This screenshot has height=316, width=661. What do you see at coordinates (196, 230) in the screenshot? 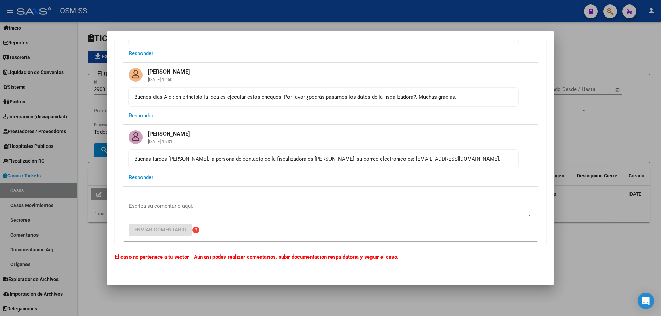
I see `mat-icon: help` at bounding box center [196, 230].